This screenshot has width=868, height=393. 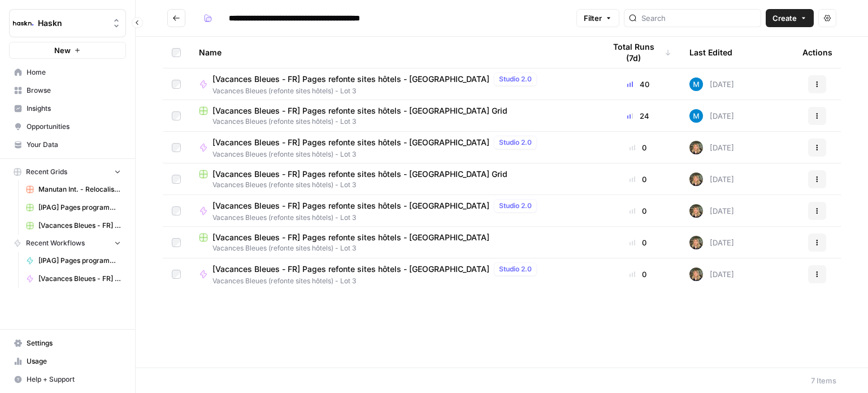 What do you see at coordinates (73, 72) in the screenshot?
I see `span: Home` at bounding box center [73, 72].